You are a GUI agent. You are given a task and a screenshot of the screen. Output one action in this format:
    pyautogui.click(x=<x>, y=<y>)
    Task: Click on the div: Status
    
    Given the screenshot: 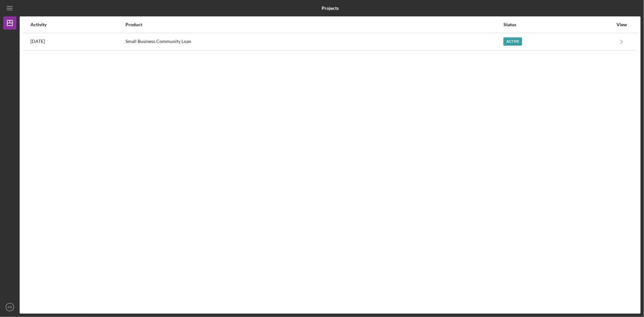 What is the action you would take?
    pyautogui.click(x=558, y=25)
    